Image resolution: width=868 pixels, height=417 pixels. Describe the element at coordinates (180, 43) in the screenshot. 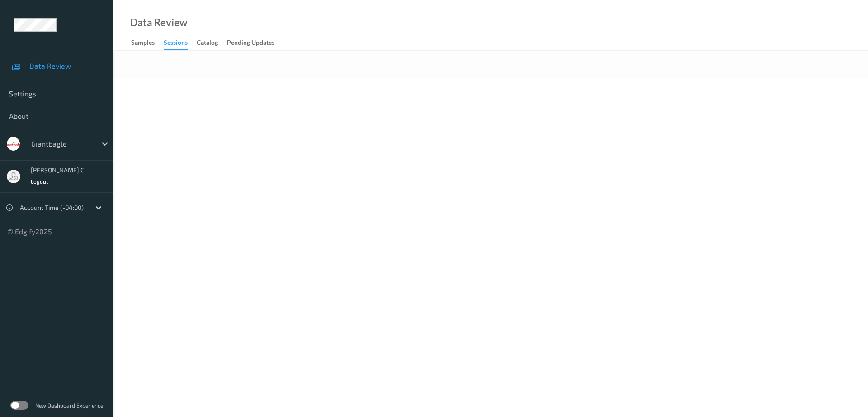

I see `a: Sessions` at that location.